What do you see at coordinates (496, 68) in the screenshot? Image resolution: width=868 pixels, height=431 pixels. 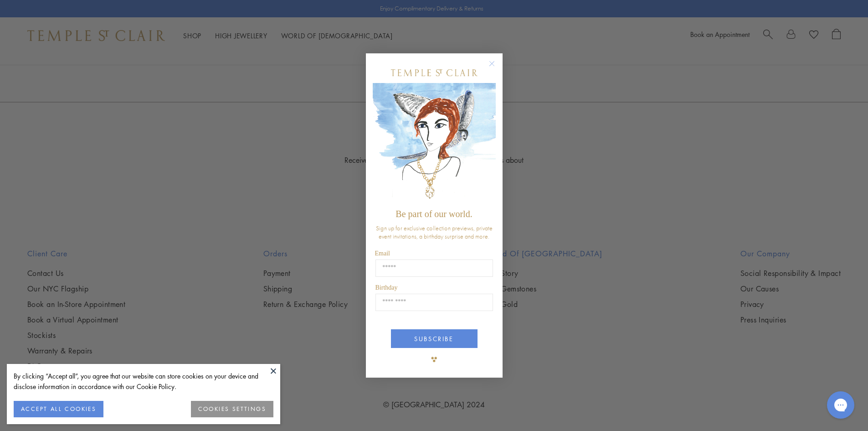 I see `button: Close dialog` at bounding box center [496, 68].